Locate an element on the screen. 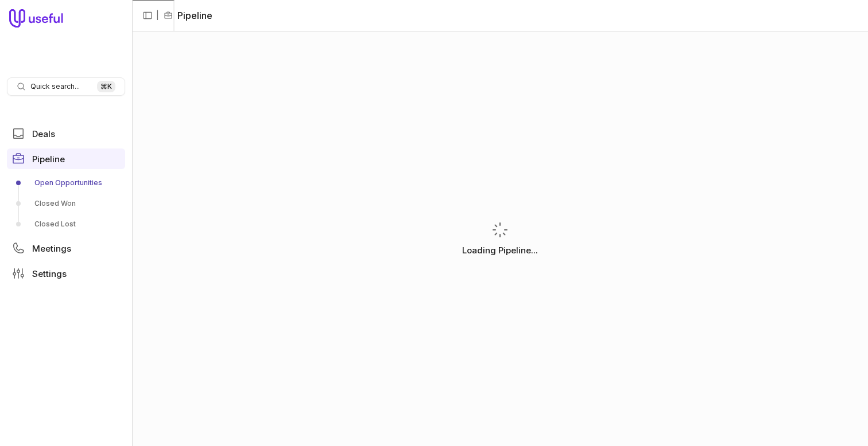  span: Meetings is located at coordinates (52, 248).